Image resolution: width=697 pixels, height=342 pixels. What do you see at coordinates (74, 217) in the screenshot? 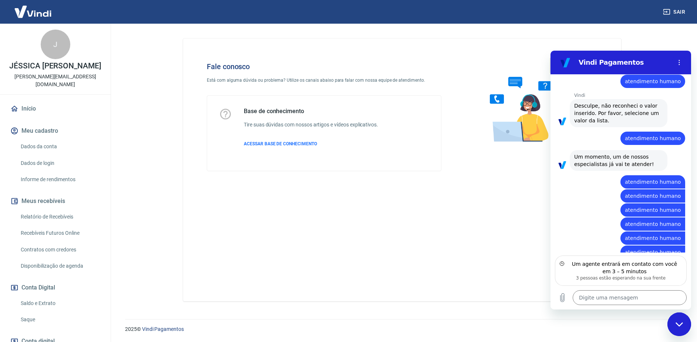
I see `div: Um agente entrará em contato com você em 3 – 5 minutos` at bounding box center [74, 217].